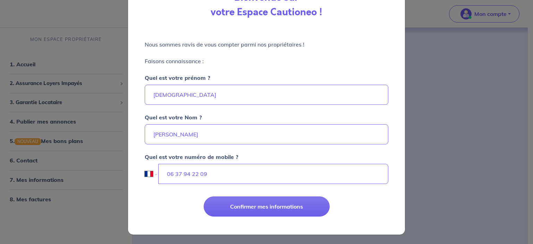 The width and height of the screenshot is (533, 244). I want to click on input: Ex : 06 06 06 06 06, so click(273, 174).